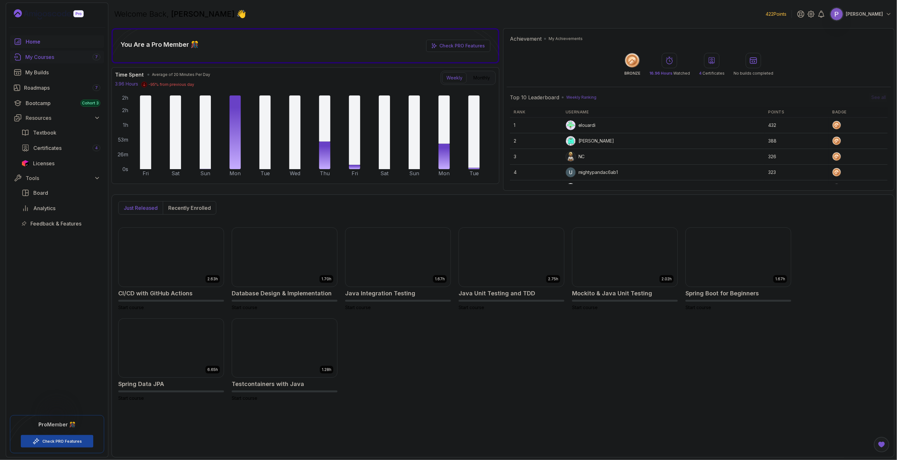 This screenshot has width=897, height=460. What do you see at coordinates (536, 112) in the screenshot?
I see `th: Rank` at bounding box center [536, 112].